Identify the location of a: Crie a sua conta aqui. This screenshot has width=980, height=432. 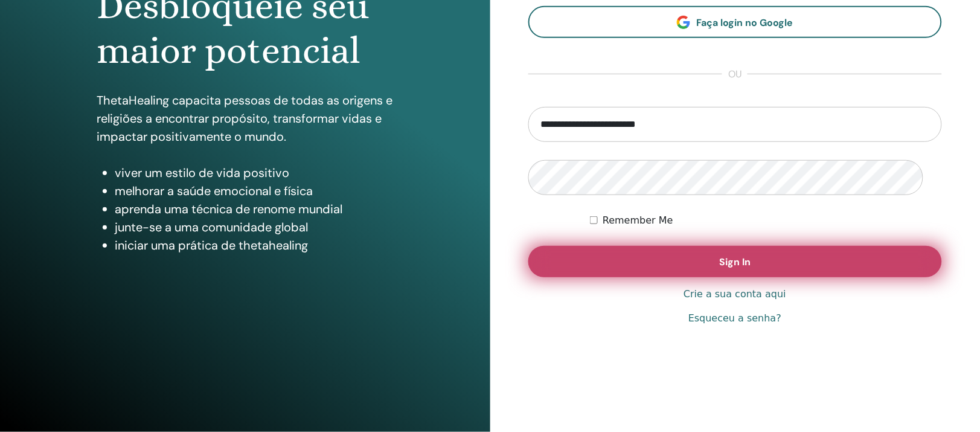
(735, 295).